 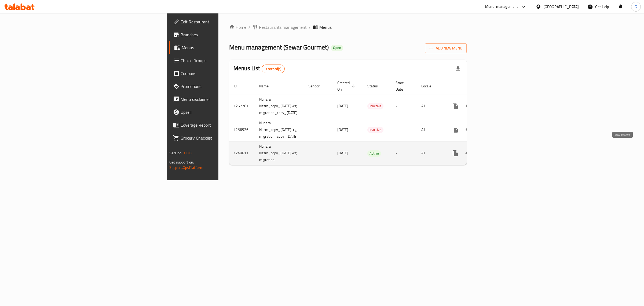 I want to click on a: Restaurants management, so click(x=280, y=27).